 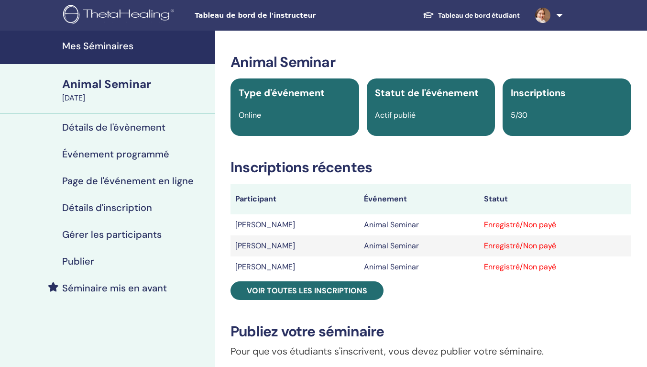 I want to click on img: default.jpg, so click(x=543, y=15).